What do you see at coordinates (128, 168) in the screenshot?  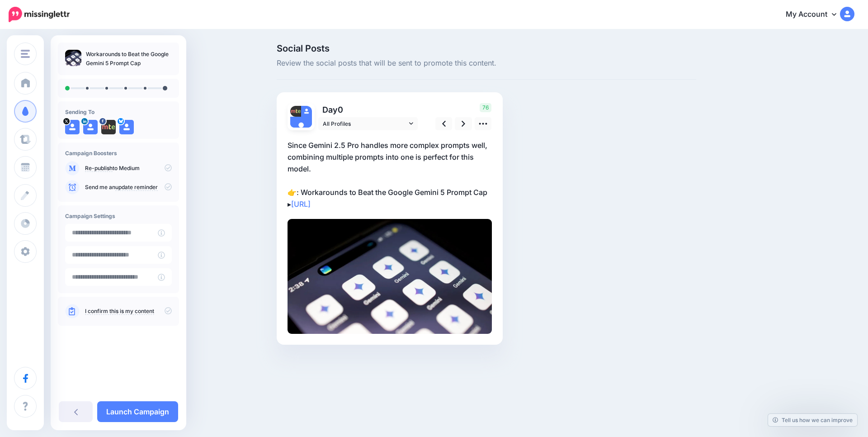 I see `p: to Medium` at bounding box center [128, 168].